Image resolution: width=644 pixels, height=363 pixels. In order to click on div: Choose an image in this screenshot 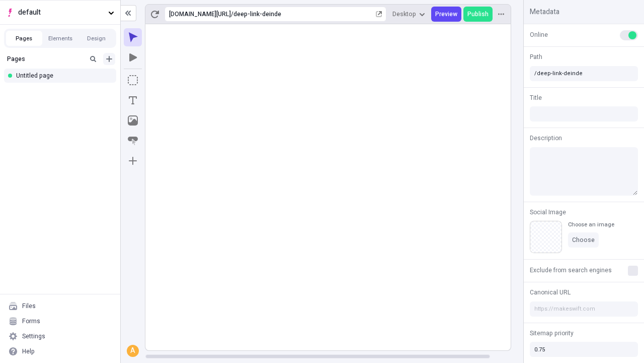, I will do `click(591, 224)`.